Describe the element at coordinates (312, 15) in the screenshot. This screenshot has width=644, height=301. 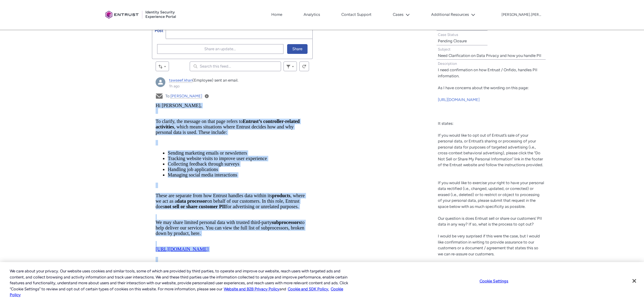
I see `a: Analytics, opens in new tab` at that location.